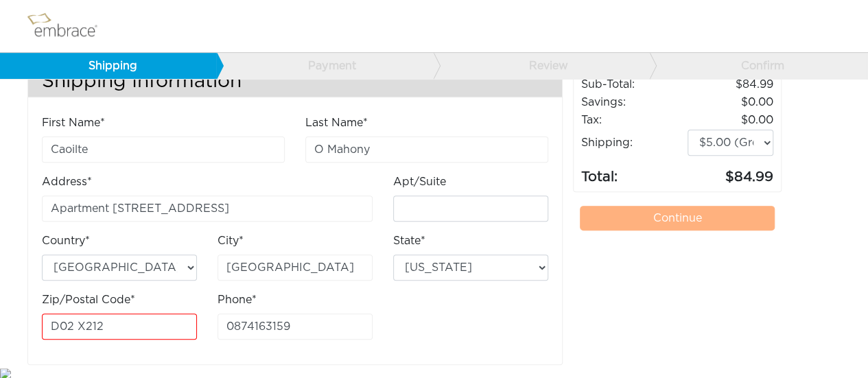 The height and width of the screenshot is (378, 868). What do you see at coordinates (634, 173) in the screenshot?
I see `td: Total:` at bounding box center [634, 173].